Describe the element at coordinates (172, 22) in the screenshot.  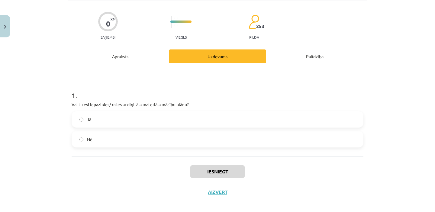
I see `img: icon-long-line-d9ea69661e0d244f92f715978eff75569469978d946b2353a9bb055b3ed8787d.svg` at that location.